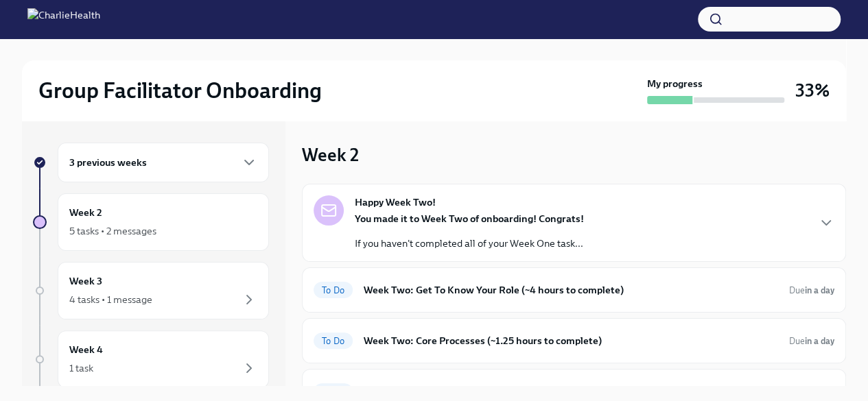  I want to click on a: Week 41 task, so click(151, 359).